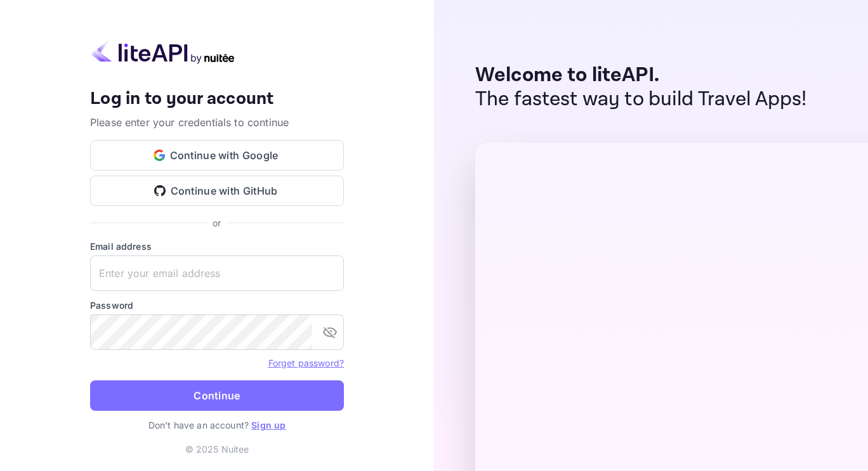 The width and height of the screenshot is (868, 471). I want to click on button: Continue, so click(217, 396).